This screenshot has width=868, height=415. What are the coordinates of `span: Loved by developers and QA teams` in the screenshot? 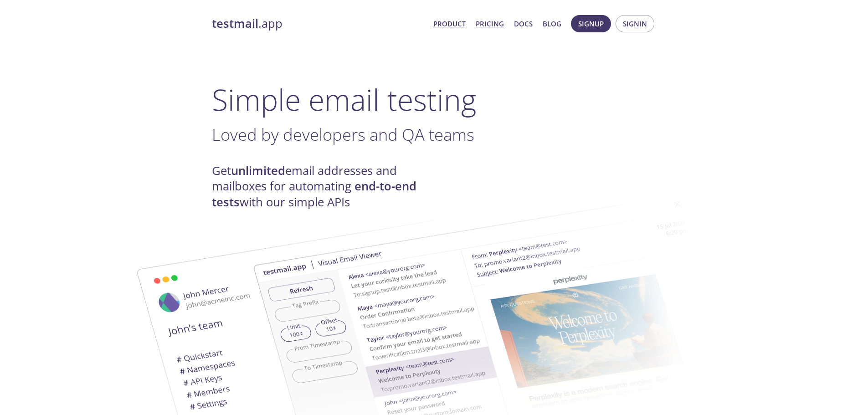 It's located at (343, 135).